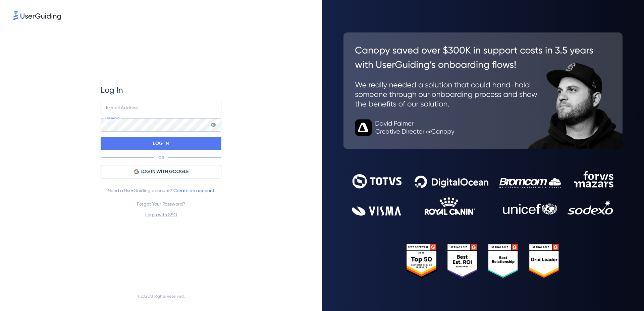 The height and width of the screenshot is (311, 644). Describe the element at coordinates (194, 190) in the screenshot. I see `a: Create an account` at that location.